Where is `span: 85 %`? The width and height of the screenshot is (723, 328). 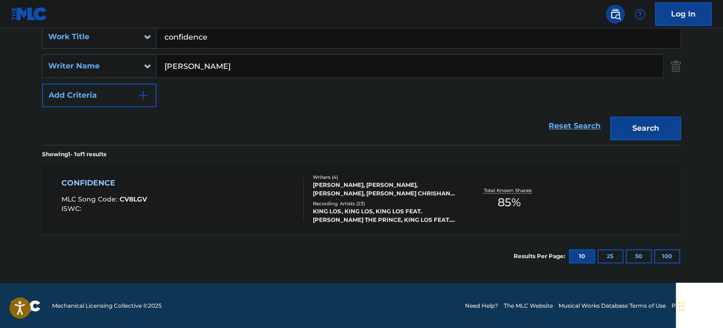
span: 85 % is located at coordinates (509, 203).